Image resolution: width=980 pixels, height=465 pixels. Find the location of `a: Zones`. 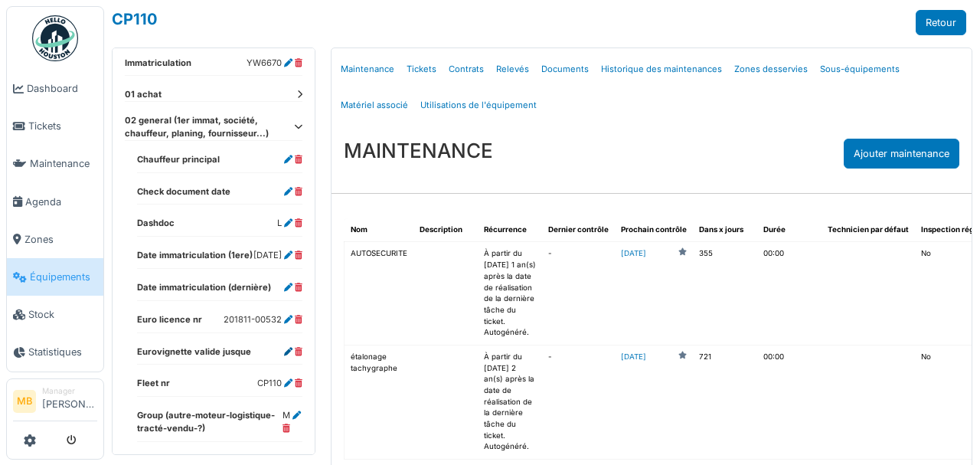

a: Zones is located at coordinates (55, 239).